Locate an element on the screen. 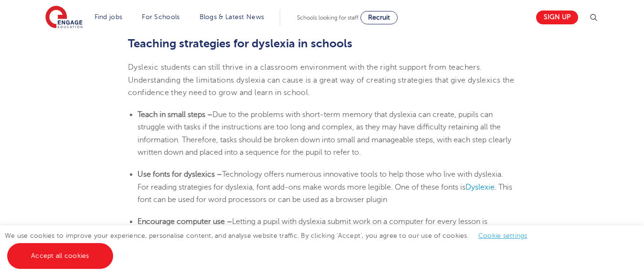 Image resolution: width=644 pixels, height=277 pixels. span: Technology offers numerous innovative tools to help those who live with dyslexia. For reading str... is located at coordinates (320, 181).